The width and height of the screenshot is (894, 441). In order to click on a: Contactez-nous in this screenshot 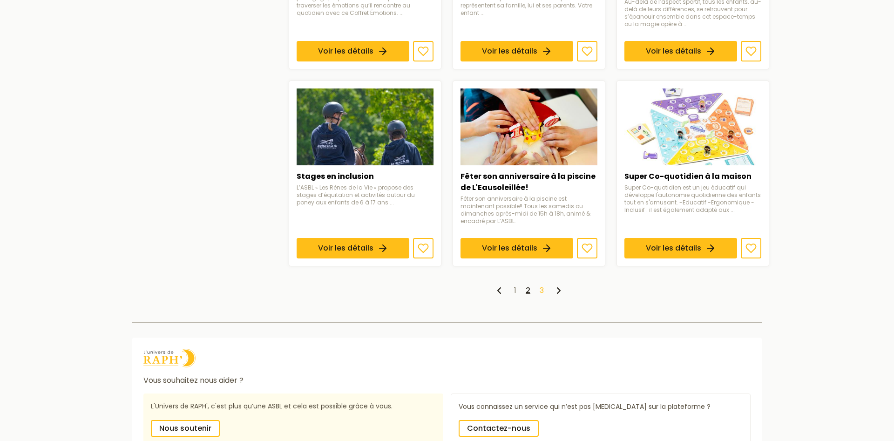, I will do `click(499, 429)`.